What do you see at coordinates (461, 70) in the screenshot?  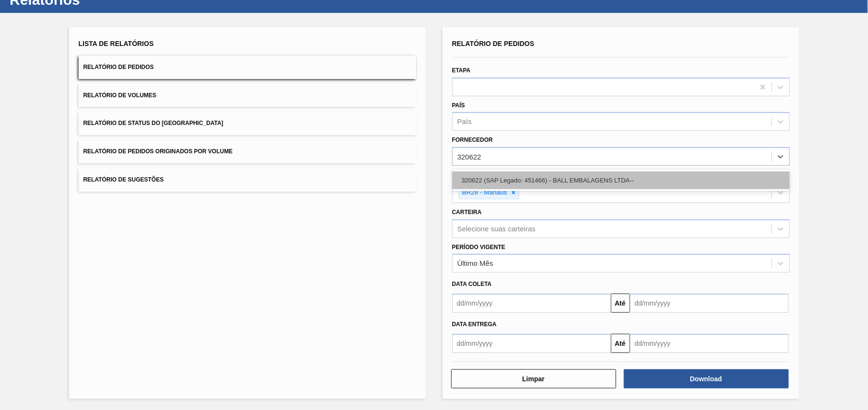 I see `label: Etapa` at bounding box center [461, 70].